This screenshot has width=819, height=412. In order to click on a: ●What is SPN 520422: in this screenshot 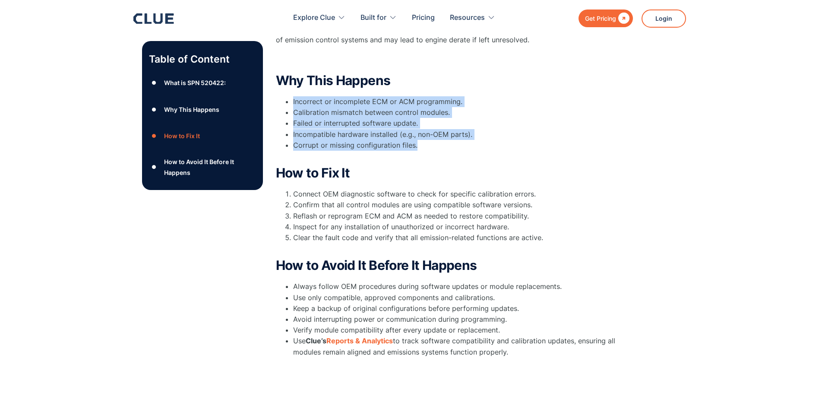, I will do `click(203, 83)`.